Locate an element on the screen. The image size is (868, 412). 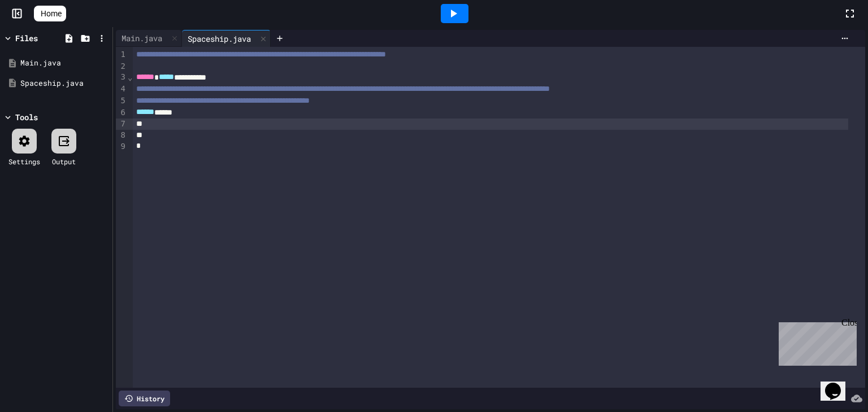
div: 4 is located at coordinates (122, 89).